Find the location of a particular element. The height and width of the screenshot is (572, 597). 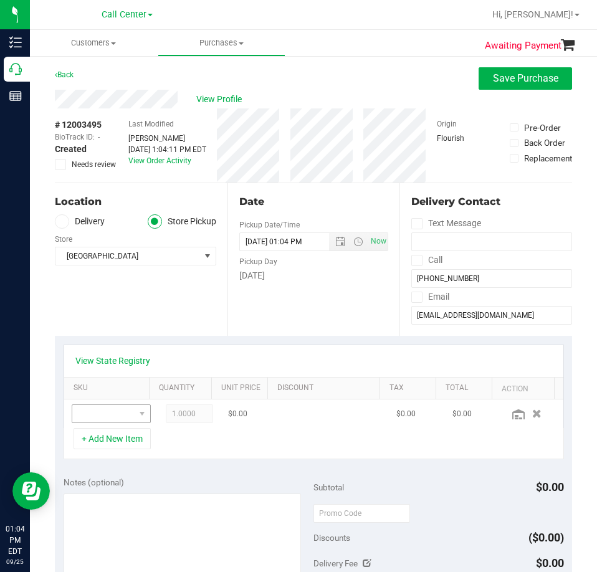

button: Save Purchase is located at coordinates (525, 79).